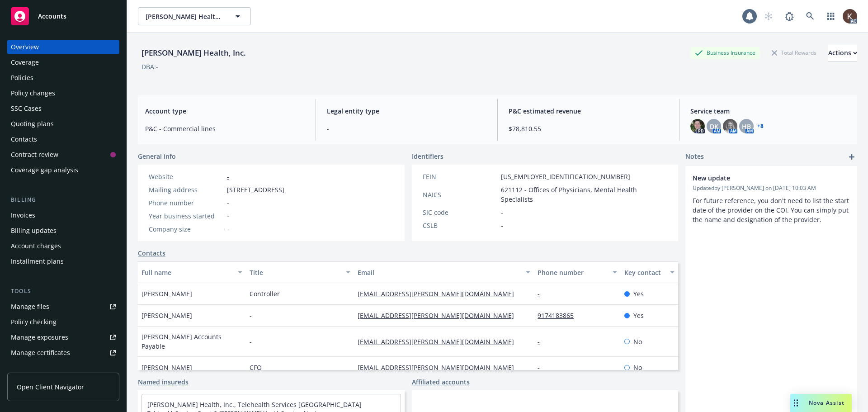 This screenshot has height=412, width=868. What do you see at coordinates (33, 93) in the screenshot?
I see `div: Policy changes` at bounding box center [33, 93].